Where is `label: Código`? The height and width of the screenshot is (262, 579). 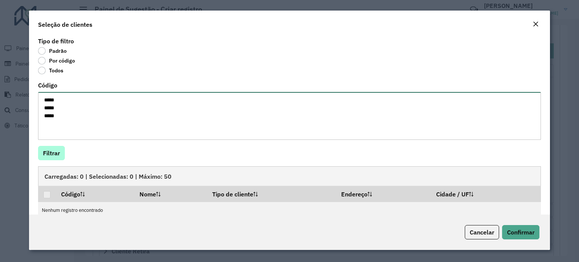
label: Código is located at coordinates (47, 85).